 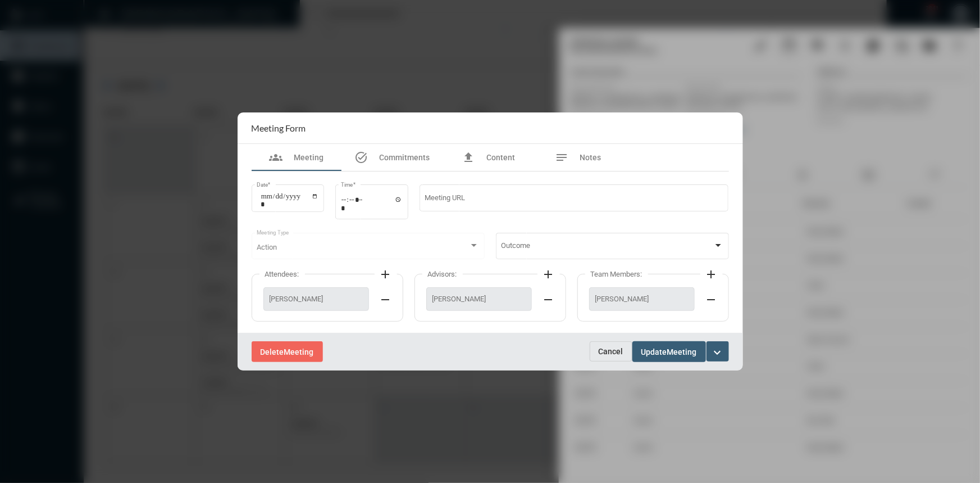 I want to click on button: DeleteMeeting, so click(x=287, y=351).